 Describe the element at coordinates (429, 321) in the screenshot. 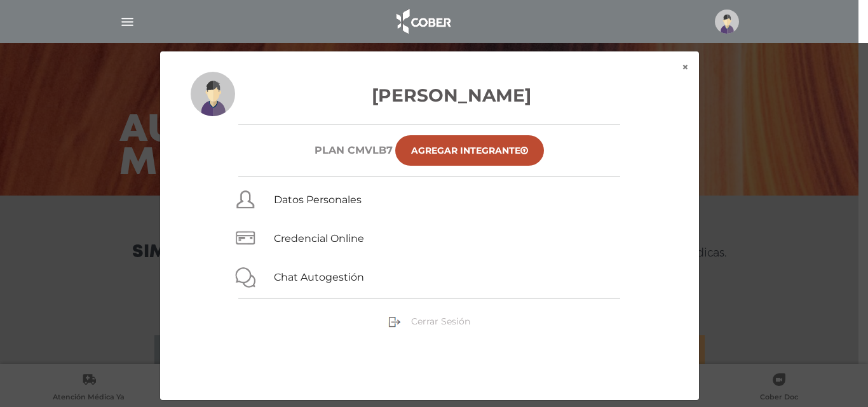

I see `a: Cerrar Sesión` at that location.